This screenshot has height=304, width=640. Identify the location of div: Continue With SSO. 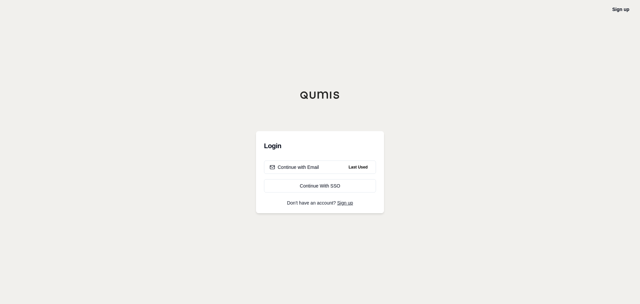
(320, 186).